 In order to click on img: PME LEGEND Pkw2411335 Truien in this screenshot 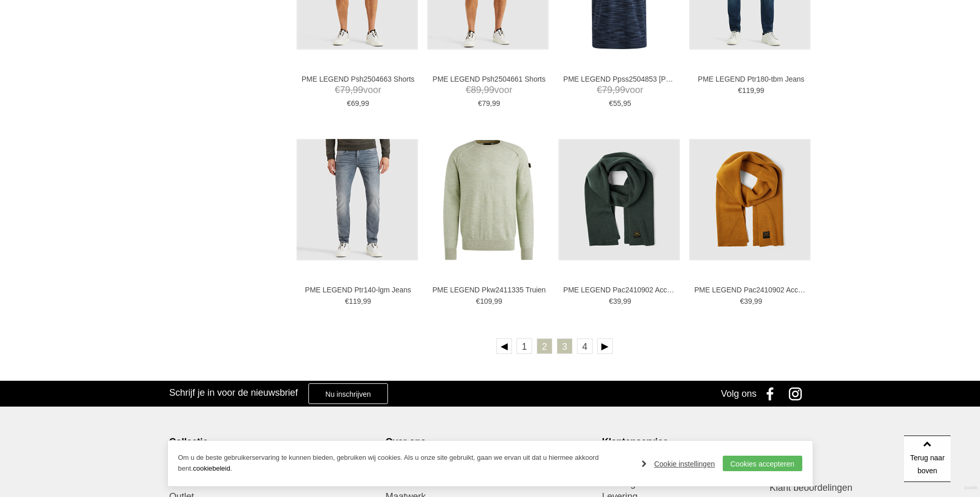, I will do `click(488, 199)`.